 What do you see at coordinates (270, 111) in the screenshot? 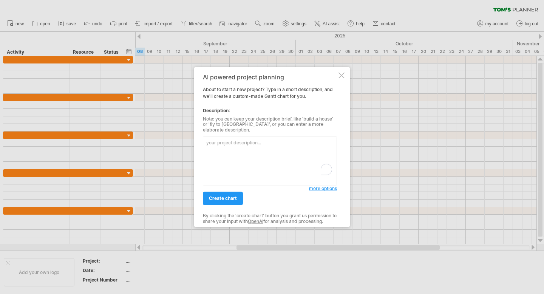
I see `div: Description:` at bounding box center [270, 111].